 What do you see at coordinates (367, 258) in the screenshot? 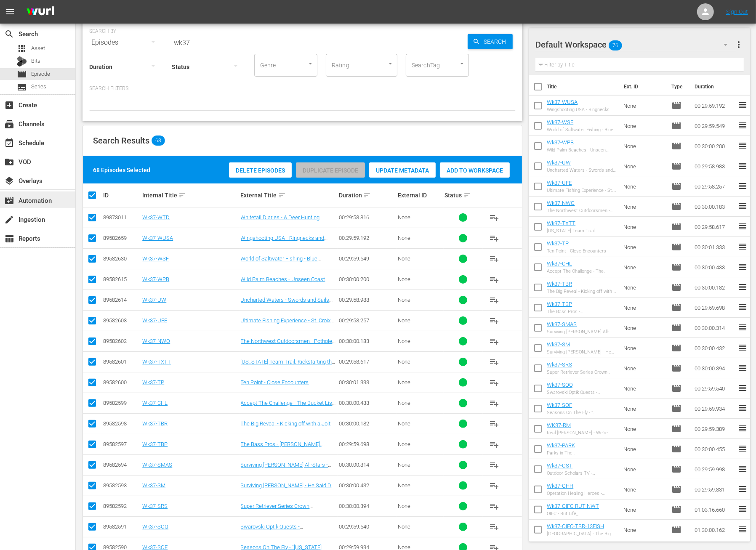
I see `div: 00:29:59.549` at bounding box center [367, 258].